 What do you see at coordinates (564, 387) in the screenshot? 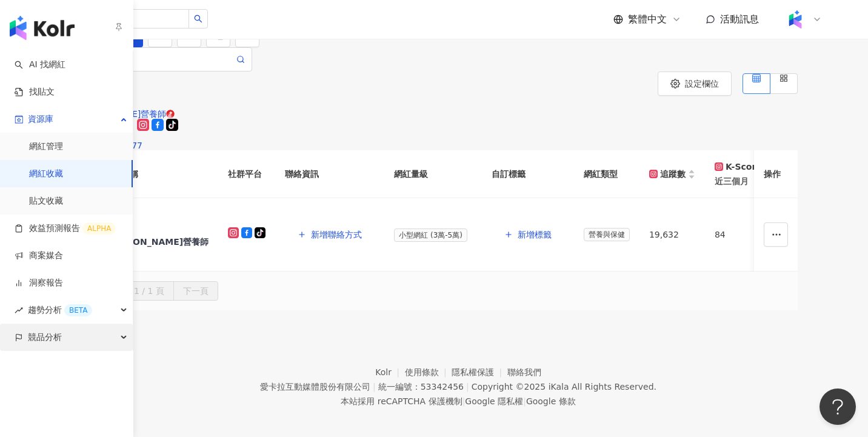
I see `div: Copyright © 2025 All Rights Reserved.` at bounding box center [564, 387].